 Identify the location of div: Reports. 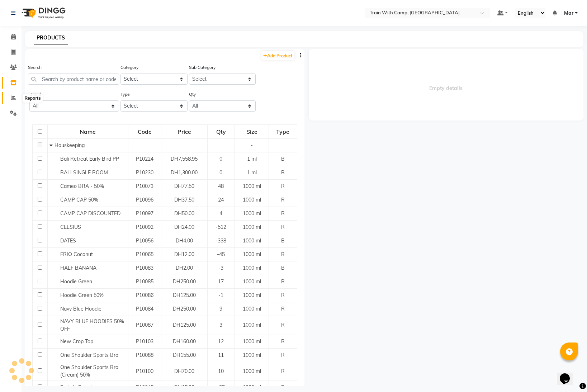
(32, 98).